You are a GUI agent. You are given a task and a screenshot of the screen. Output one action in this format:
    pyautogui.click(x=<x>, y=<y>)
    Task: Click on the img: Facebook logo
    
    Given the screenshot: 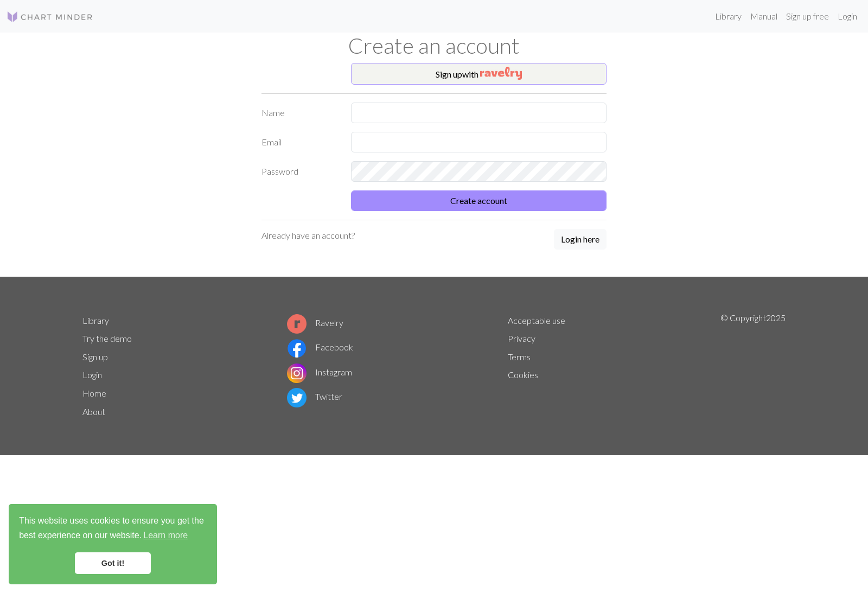 What is the action you would take?
    pyautogui.click(x=297, y=348)
    